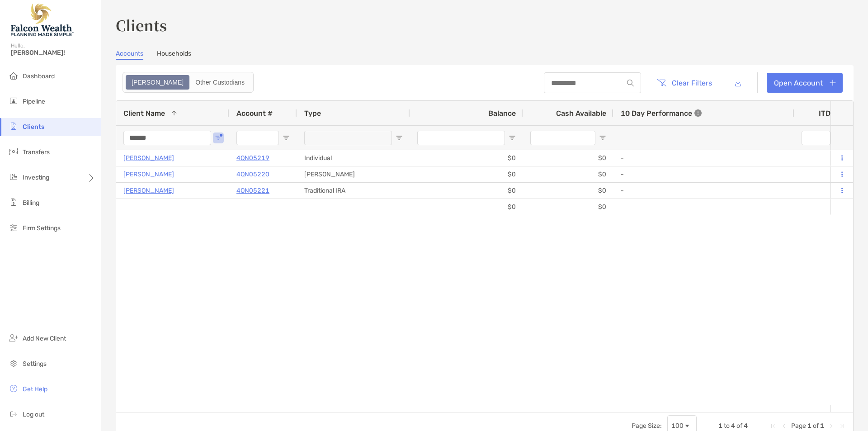  Describe the element at coordinates (842, 426) in the screenshot. I see `div: Last Page` at that location.